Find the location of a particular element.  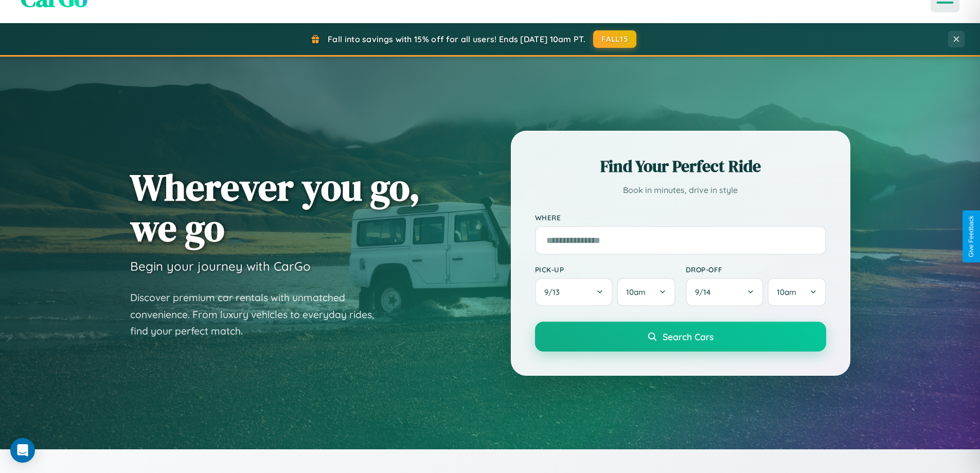

p: Book in minutes, drive in style is located at coordinates (680, 190).